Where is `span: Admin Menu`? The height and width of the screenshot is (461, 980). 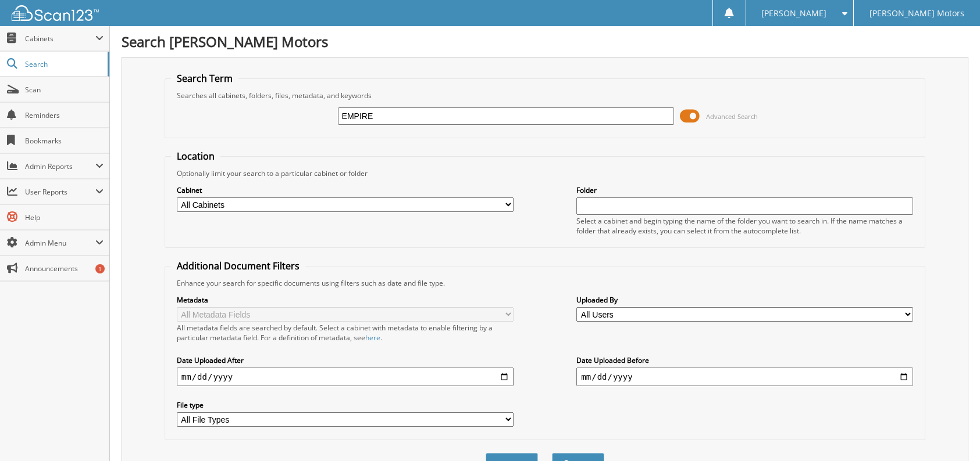
span: Admin Menu is located at coordinates (60, 243).